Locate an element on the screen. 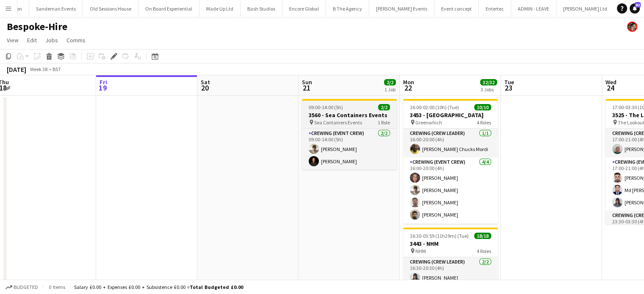  button: Encore Global is located at coordinates (304, 8).